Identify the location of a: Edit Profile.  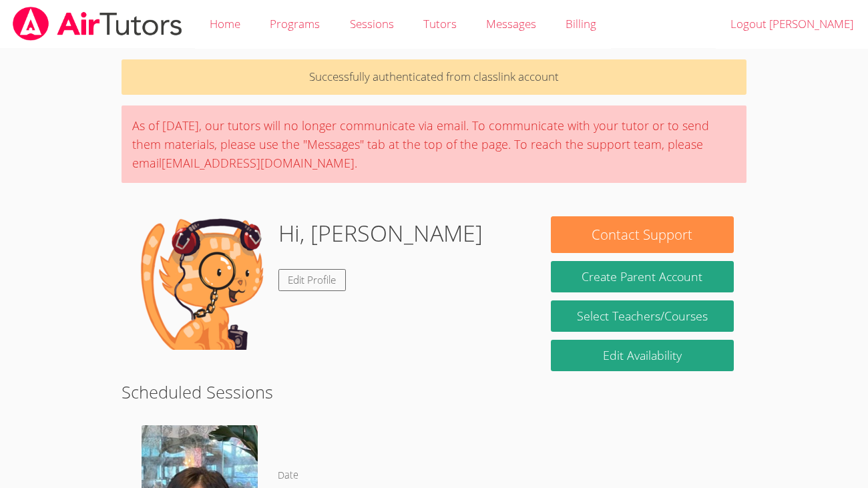
(313, 279).